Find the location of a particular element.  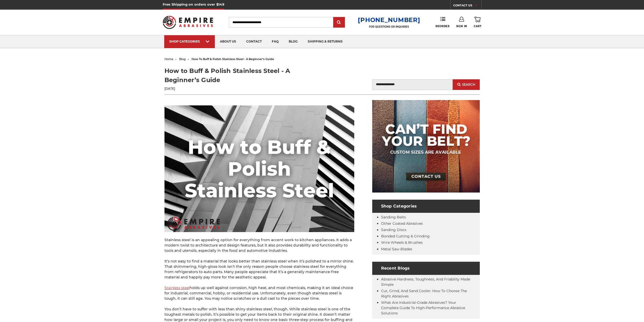

span: Cart is located at coordinates (477, 26).